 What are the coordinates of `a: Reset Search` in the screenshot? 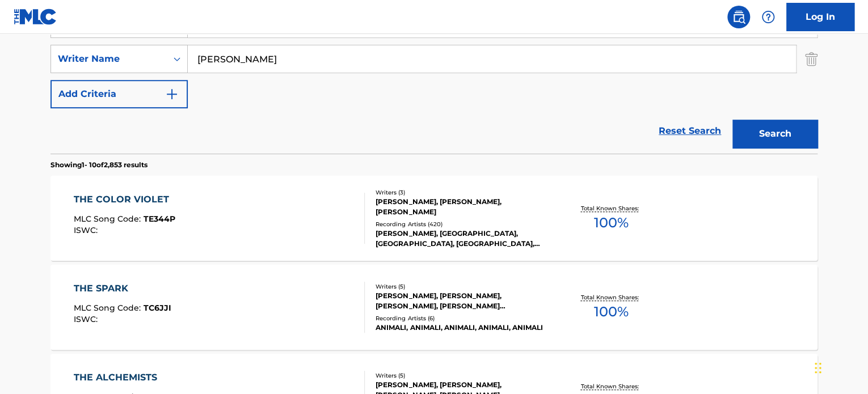 It's located at (690, 131).